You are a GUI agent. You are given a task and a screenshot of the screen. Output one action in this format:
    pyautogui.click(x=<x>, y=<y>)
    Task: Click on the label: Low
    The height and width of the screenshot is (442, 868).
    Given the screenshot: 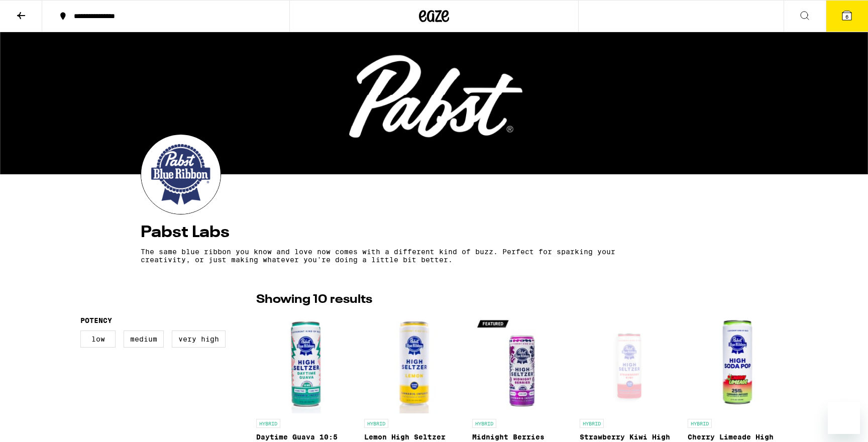 What is the action you would take?
    pyautogui.click(x=98, y=339)
    